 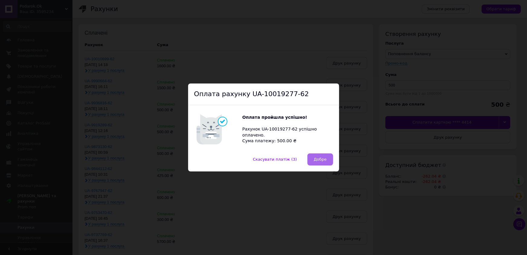 What do you see at coordinates (264, 95) in the screenshot?
I see `div: Оплата рахунку UA-10019277-62` at bounding box center [264, 95].